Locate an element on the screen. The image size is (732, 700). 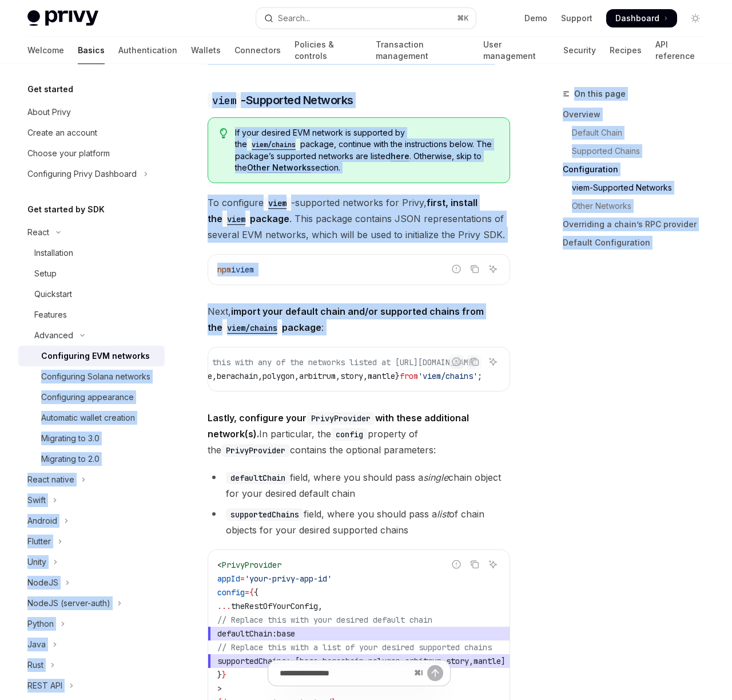
button: Toggle Configuring Privy Dashboard section is located at coordinates (92, 174).